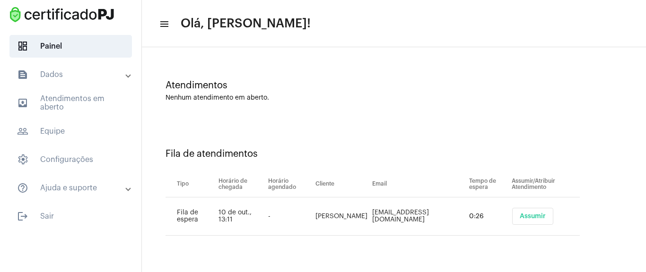  I want to click on div: Atendimentos, so click(394, 86).